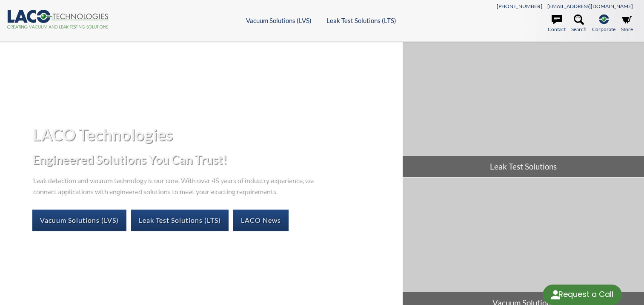 This screenshot has height=305, width=644. Describe the element at coordinates (627, 24) in the screenshot. I see `a: Store` at that location.